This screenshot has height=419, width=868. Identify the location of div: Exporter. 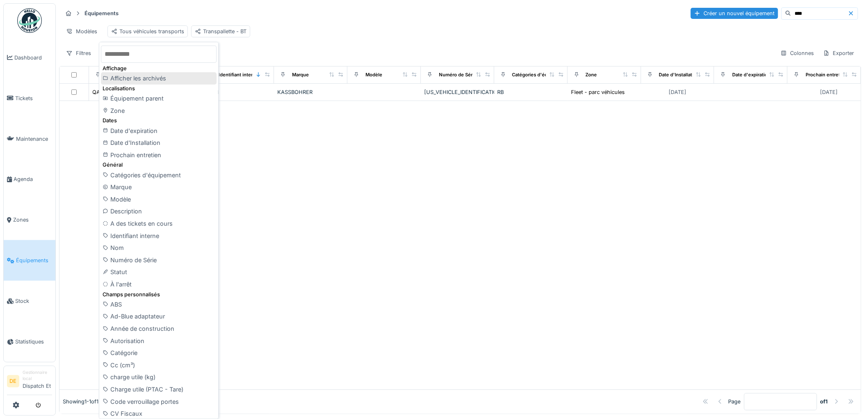
(839, 53).